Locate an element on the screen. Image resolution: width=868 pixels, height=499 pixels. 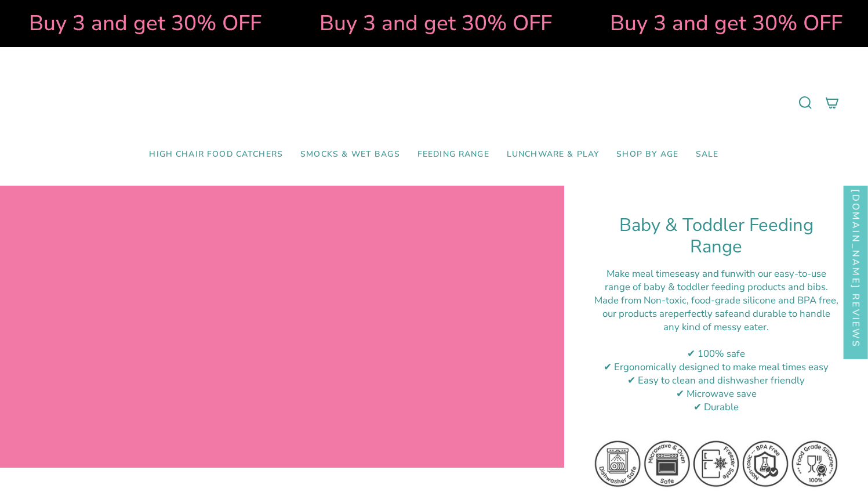
span: ade from Non-toxic, food-grade silicone and BPA free, our products are and durable to handle any ... is located at coordinates (720, 314).